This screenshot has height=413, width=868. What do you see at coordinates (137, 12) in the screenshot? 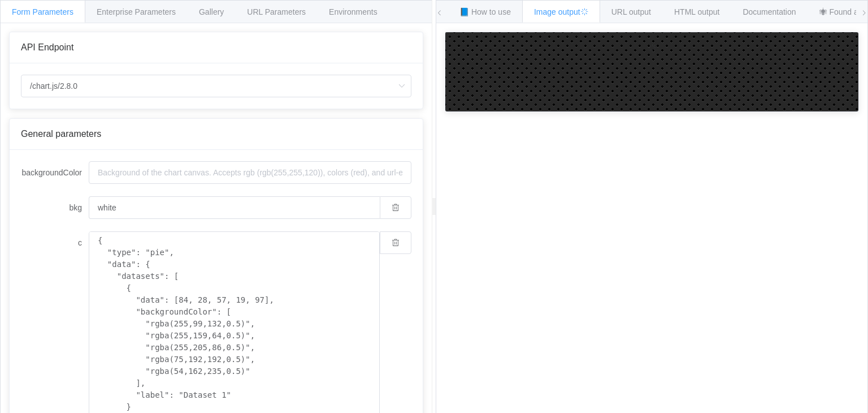
I see `span: Enterprise Parameters` at bounding box center [137, 12].